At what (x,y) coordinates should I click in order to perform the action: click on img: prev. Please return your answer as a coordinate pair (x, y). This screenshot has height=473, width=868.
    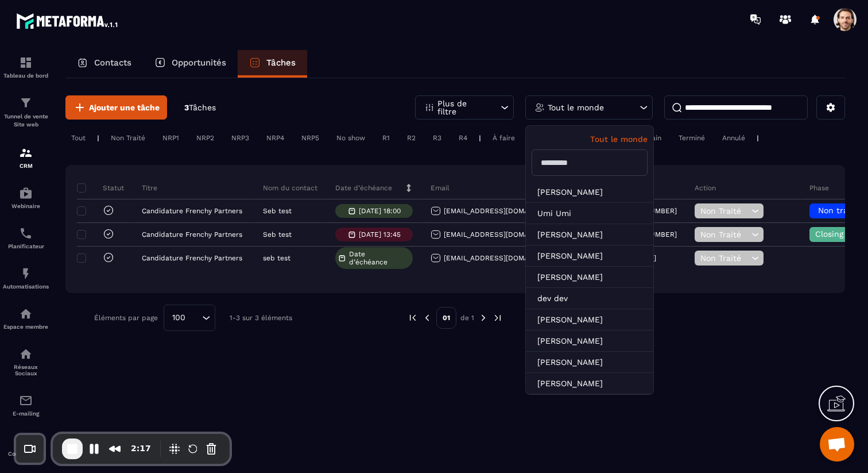
    Looking at the image, I should click on (427, 317).